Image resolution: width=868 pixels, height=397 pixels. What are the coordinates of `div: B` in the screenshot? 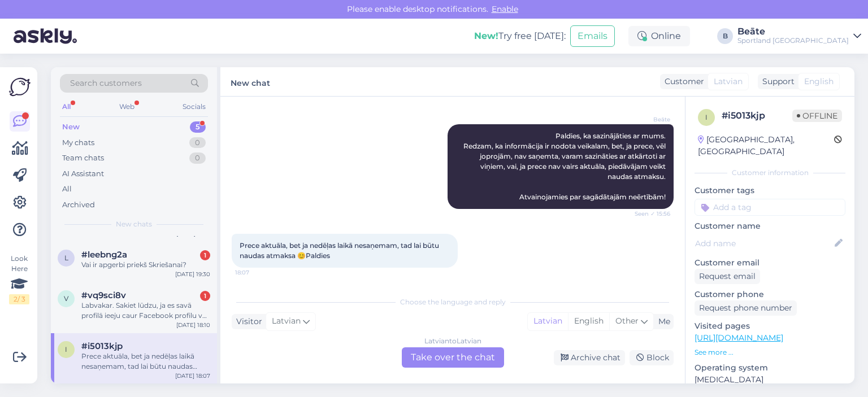 It's located at (725, 36).